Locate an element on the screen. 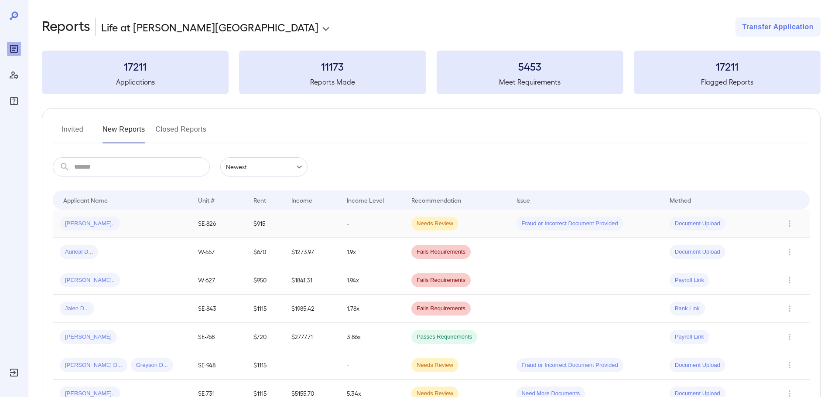  td: $670 is located at coordinates (265, 252).